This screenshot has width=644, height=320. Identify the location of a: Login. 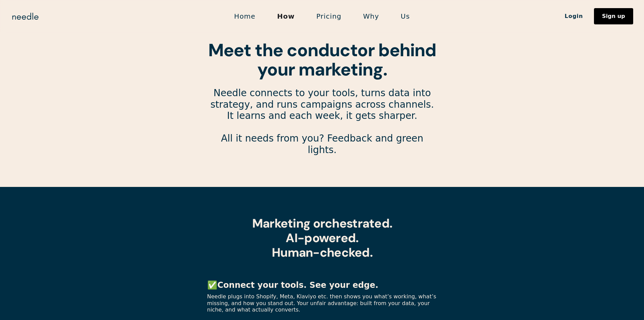
(574, 16).